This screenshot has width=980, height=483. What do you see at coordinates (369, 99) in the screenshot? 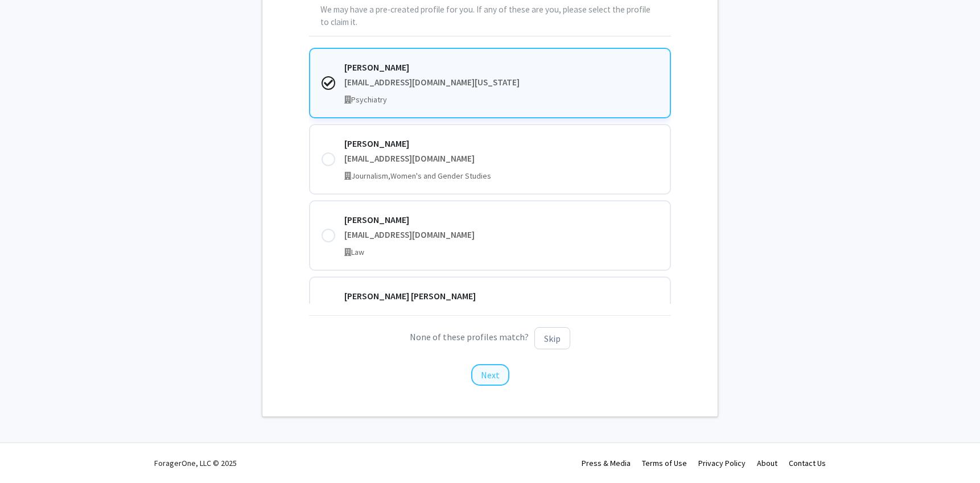
I see `span: Psychiatry` at bounding box center [369, 99].